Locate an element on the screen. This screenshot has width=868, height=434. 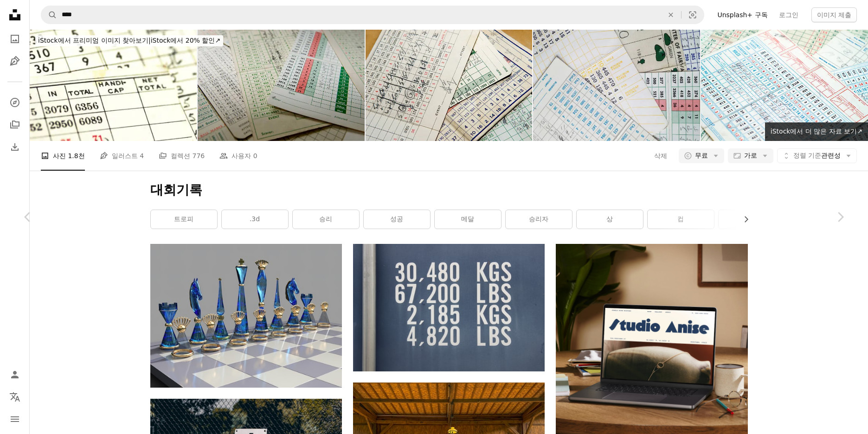
a: 흰색 텍스트 is located at coordinates (449, 307).